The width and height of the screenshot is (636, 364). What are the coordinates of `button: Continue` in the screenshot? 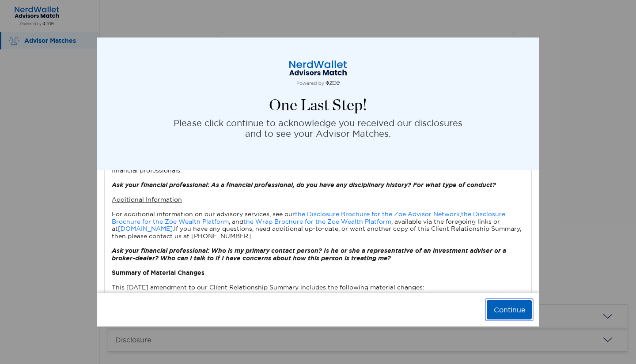 It's located at (509, 310).